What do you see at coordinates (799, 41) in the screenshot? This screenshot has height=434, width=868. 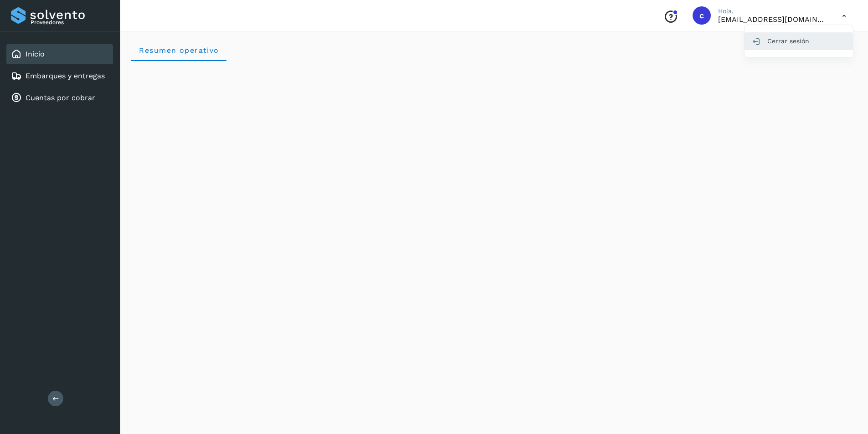 I see `div: Cerrar sesión` at bounding box center [799, 41].